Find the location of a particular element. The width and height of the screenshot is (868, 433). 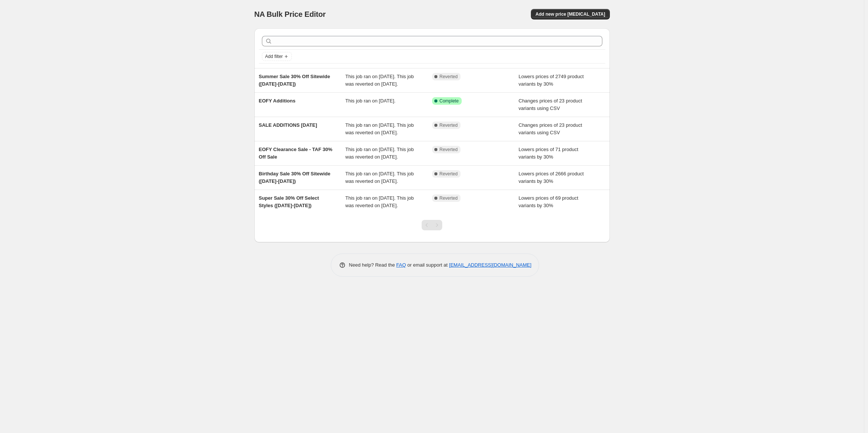

button: Add filter is located at coordinates (277, 57).